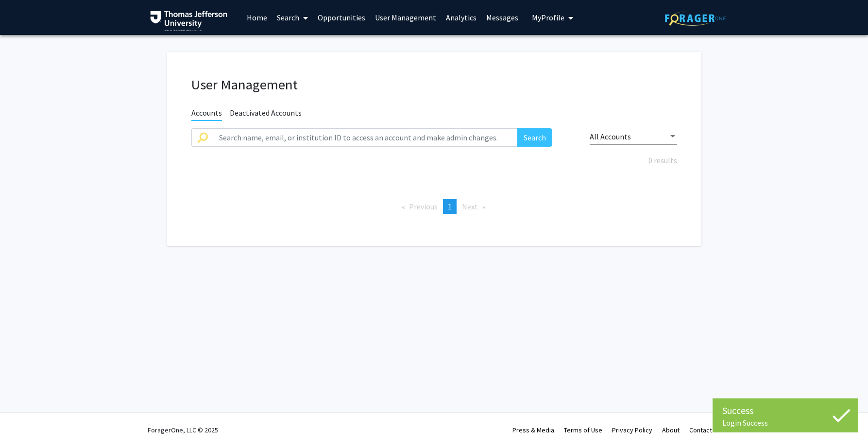  What do you see at coordinates (671, 430) in the screenshot?
I see `a: About` at bounding box center [671, 430].